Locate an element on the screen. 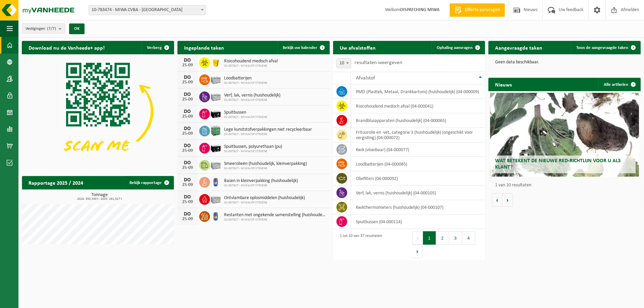  h2: Download nu de Vanheede+ app! is located at coordinates (66, 47).